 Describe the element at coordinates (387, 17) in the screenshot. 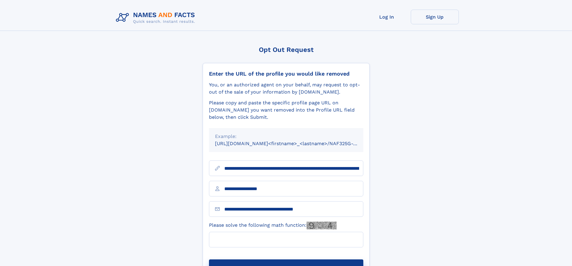

I see `a: Log In` at that location.